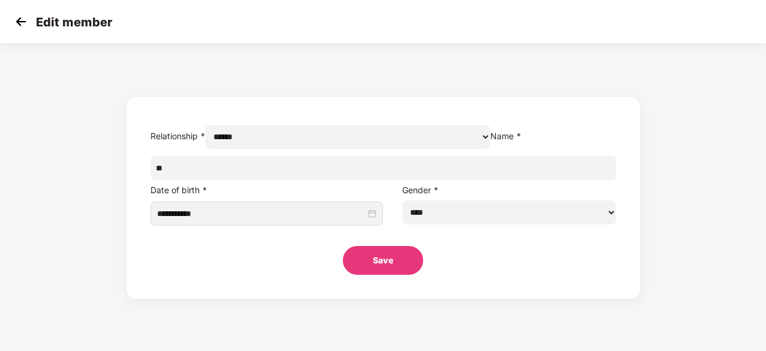 This screenshot has height=351, width=766. I want to click on label: Date of birth *, so click(179, 189).